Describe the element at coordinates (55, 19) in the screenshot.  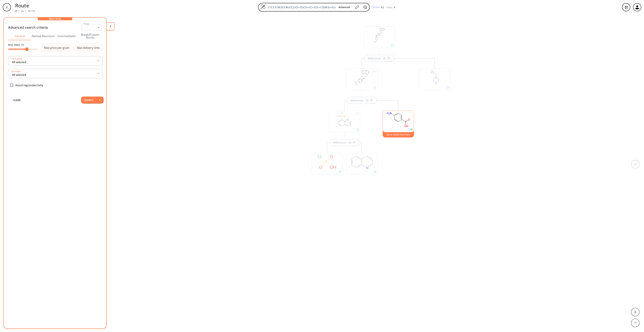
I see `div: More routes` at that location.